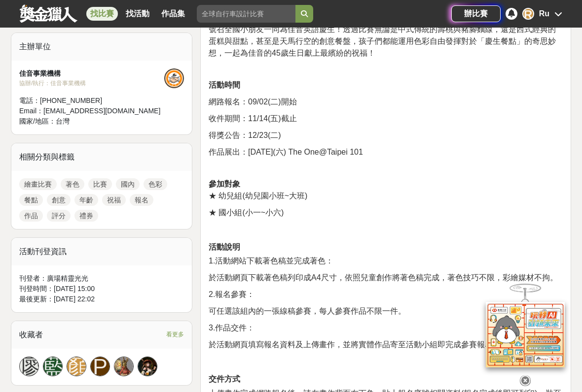 This screenshot has height=392, width=582. What do you see at coordinates (100, 366) in the screenshot?
I see `div: P` at bounding box center [100, 366].